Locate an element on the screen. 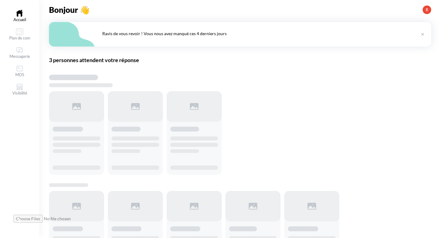 Image resolution: width=441 pixels, height=238 pixels. div: 3 is located at coordinates (24, 48).